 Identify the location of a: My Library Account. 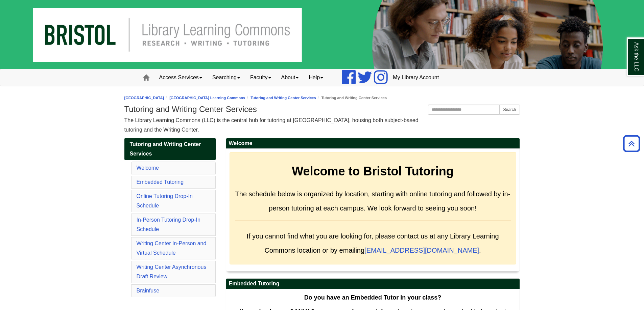
(416, 77).